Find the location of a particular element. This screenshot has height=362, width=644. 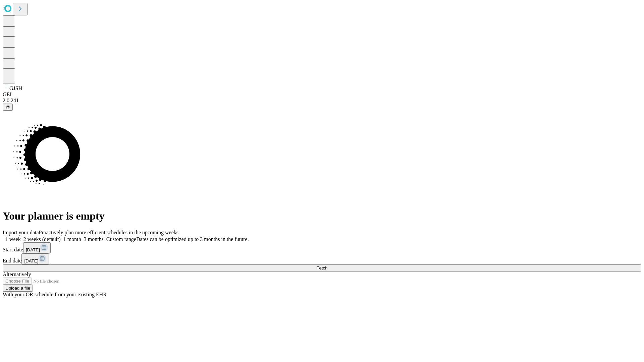

div: 2.0.241 is located at coordinates (322, 100).